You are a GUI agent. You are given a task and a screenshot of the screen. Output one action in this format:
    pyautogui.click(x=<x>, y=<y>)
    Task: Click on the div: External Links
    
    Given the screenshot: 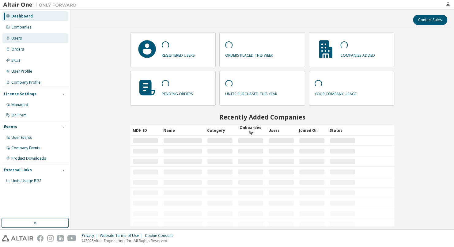 What is the action you would take?
    pyautogui.click(x=18, y=170)
    